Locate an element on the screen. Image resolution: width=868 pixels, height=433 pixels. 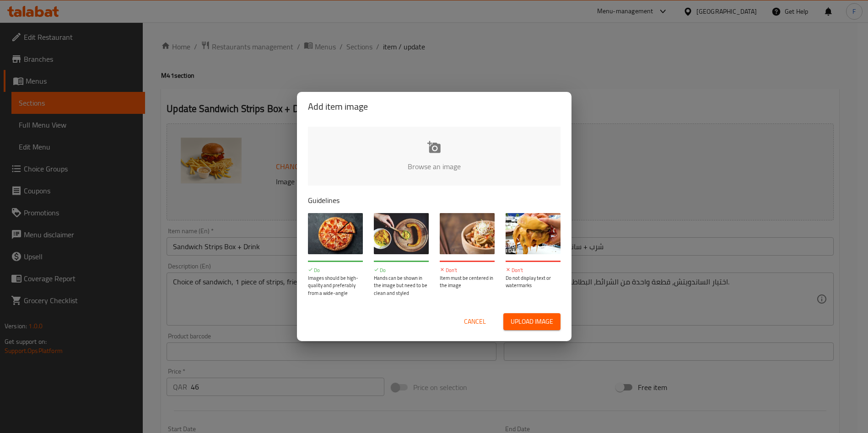
p: Guidelines is located at coordinates (434, 200).